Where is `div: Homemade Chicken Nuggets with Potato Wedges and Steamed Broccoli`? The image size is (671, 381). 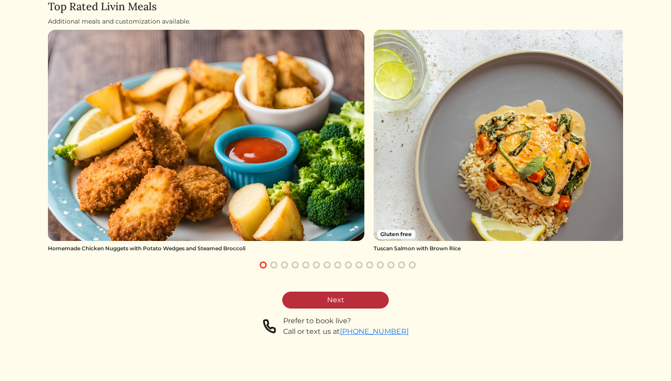
div: Homemade Chicken Nuggets with Potato Wedges and Steamed Broccoli is located at coordinates (206, 248).